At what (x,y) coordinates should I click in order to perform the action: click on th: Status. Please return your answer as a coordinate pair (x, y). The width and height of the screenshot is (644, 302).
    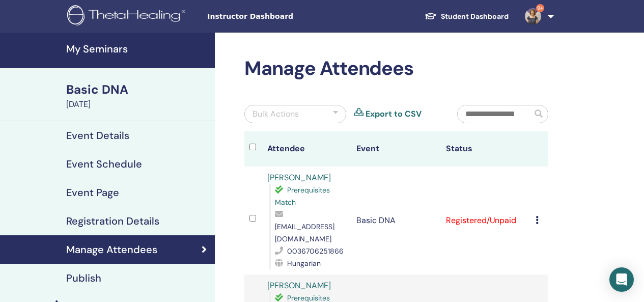
    Looking at the image, I should click on (486, 149).